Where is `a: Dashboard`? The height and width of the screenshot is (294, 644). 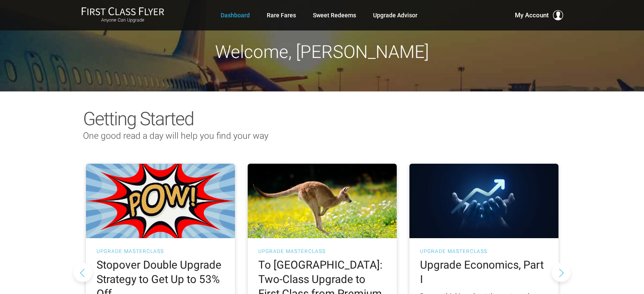 a: Dashboard is located at coordinates (235, 16).